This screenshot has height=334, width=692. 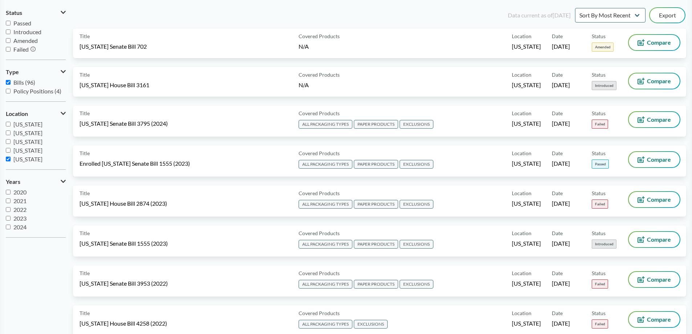 What do you see at coordinates (8, 82) in the screenshot?
I see `input: Bills (96)` at bounding box center [8, 82].